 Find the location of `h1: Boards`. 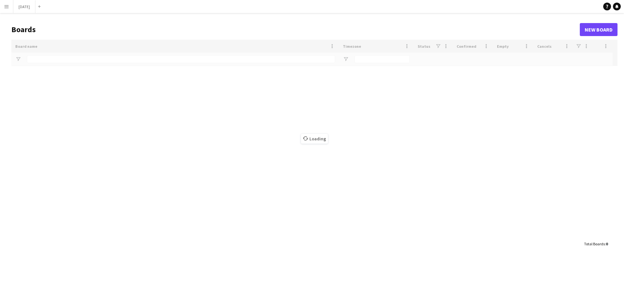

h1: Boards is located at coordinates (296, 30).